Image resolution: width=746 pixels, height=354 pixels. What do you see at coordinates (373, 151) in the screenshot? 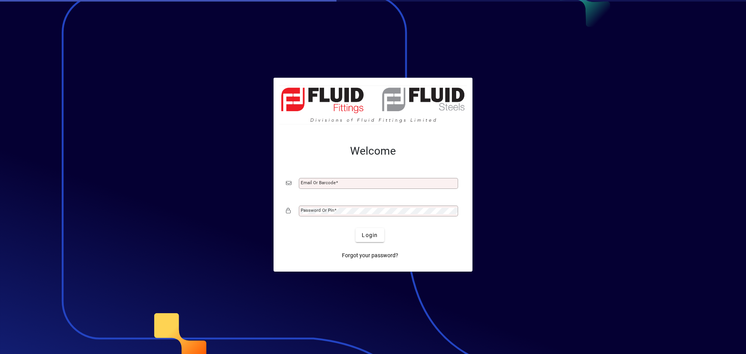
I see `h2: Welcome` at bounding box center [373, 151].